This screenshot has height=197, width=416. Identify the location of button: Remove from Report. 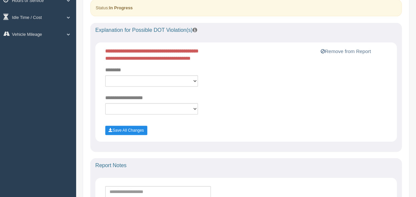
(346, 51).